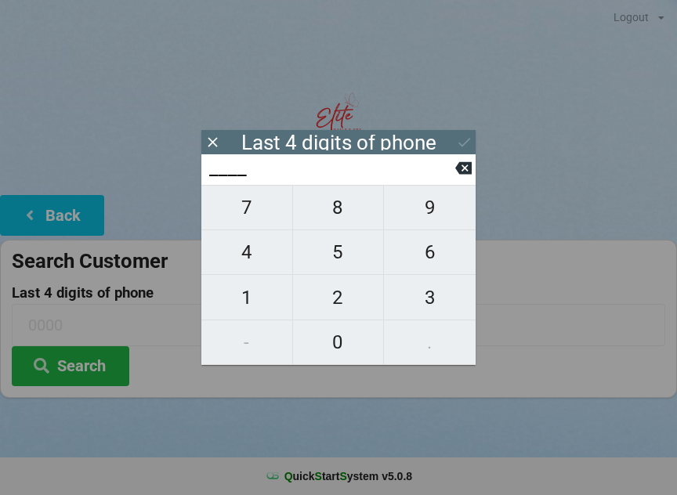 The height and width of the screenshot is (495, 677). What do you see at coordinates (429, 252) in the screenshot?
I see `span: 6` at bounding box center [429, 252].